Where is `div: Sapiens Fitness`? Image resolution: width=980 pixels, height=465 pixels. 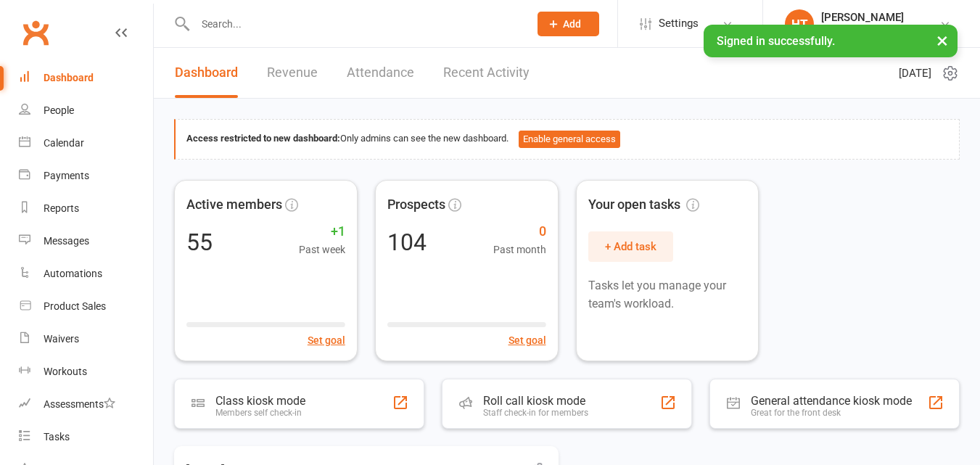 div: Sapiens Fitness is located at coordinates (863, 30).